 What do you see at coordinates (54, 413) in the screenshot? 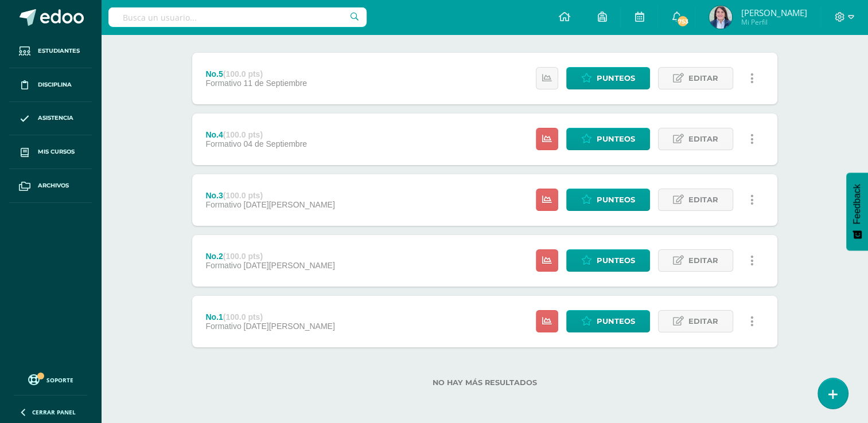
I see `span: Cerrar panel` at bounding box center [54, 413].